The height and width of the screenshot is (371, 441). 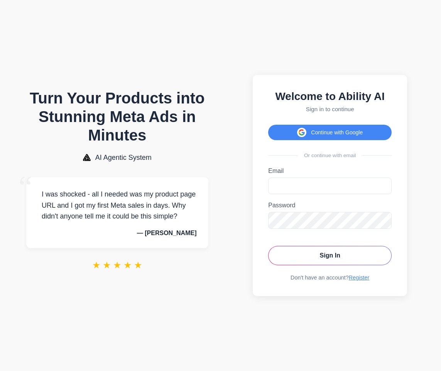 I want to click on div: Or continue with email, so click(x=330, y=155).